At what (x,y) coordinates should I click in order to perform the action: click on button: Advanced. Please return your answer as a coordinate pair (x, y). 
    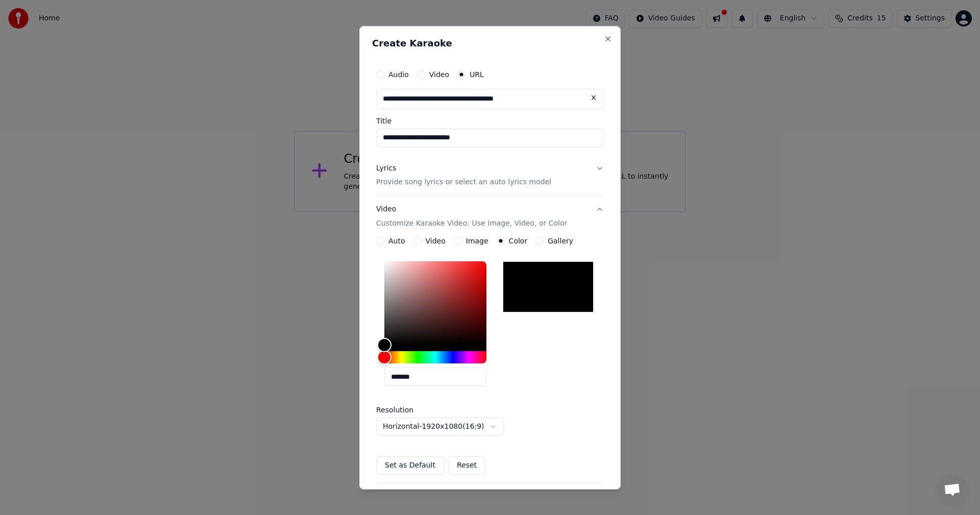
    Looking at the image, I should click on (490, 497).